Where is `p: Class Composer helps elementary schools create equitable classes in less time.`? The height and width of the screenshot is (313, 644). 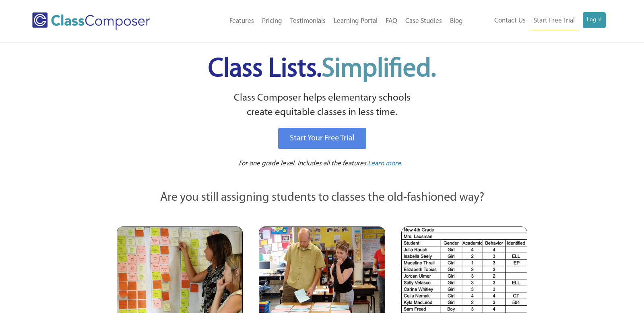 p: Class Composer helps elementary schools create equitable classes in less time. is located at coordinates (322, 105).